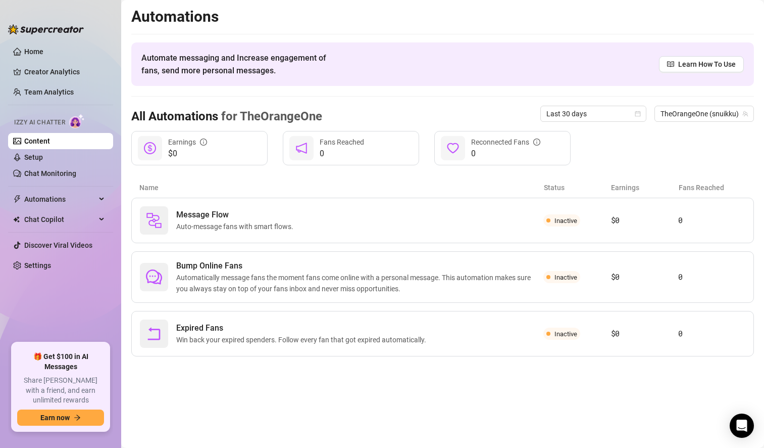  I want to click on a: Creator Analytics, so click(65, 72).